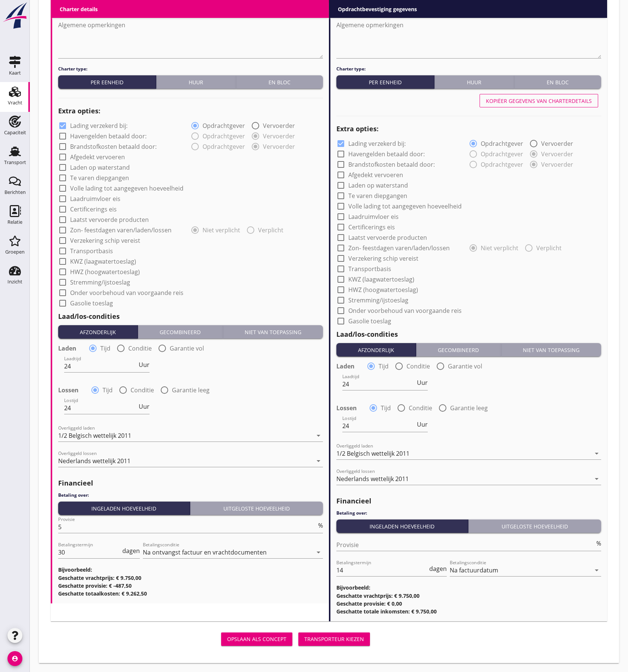 The width and height of the screenshot is (628, 672). Describe the element at coordinates (345, 366) in the screenshot. I see `strong: Laden` at that location.